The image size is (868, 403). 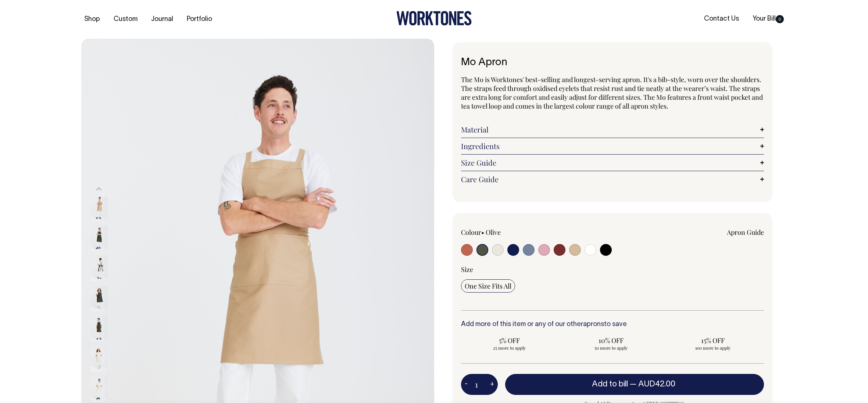 I want to click on span: 15% OFF, so click(x=712, y=340).